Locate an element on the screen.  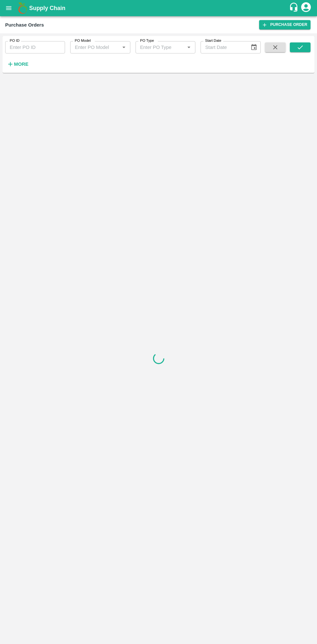
div: customer-support is located at coordinates (294, 8).